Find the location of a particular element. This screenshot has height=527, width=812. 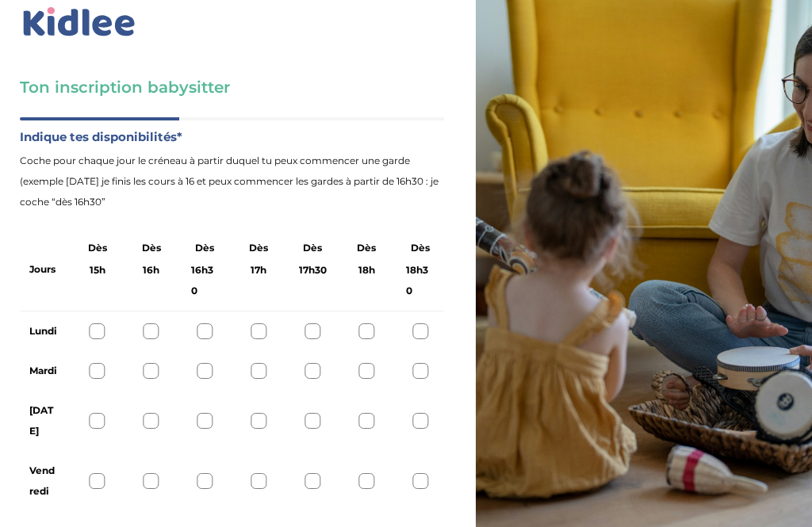

label: Indique tes disponibilités* is located at coordinates (232, 137).